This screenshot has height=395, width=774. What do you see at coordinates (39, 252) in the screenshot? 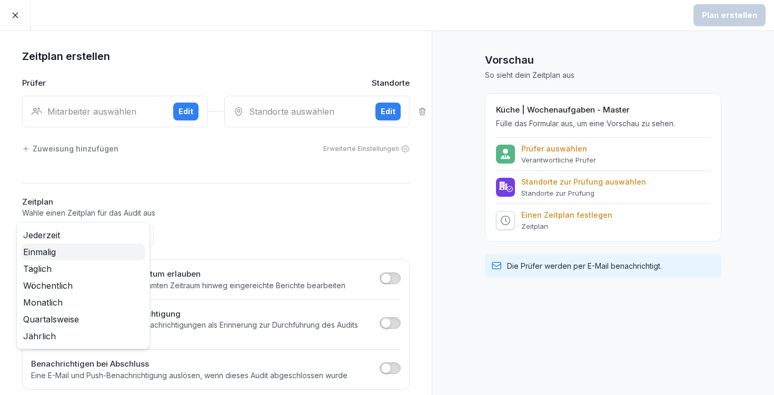
I see `span: Einmalig` at bounding box center [39, 252].